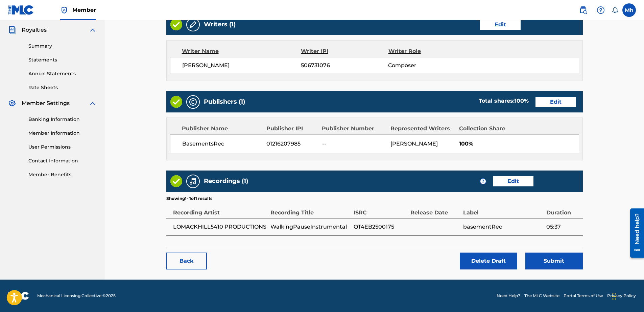 This screenshot has height=312, width=644. What do you see at coordinates (503, 227) in the screenshot?
I see `span: basementRec` at bounding box center [503, 227].